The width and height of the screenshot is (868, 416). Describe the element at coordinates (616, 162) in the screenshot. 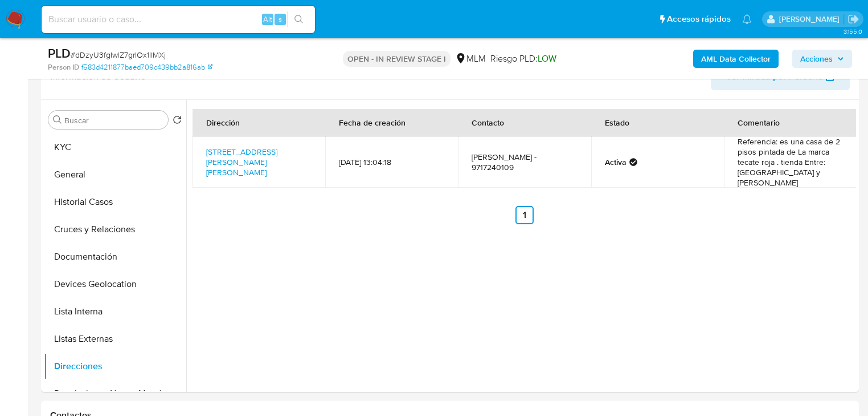

I see `strong: Activa` at that location.